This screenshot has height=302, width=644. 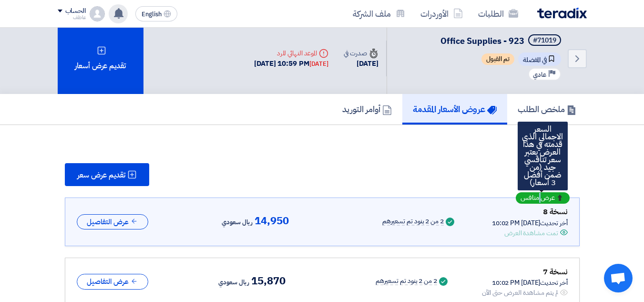 What do you see at coordinates (455, 109) in the screenshot?
I see `a: عروض الأسعار المقدمة` at bounding box center [455, 109].